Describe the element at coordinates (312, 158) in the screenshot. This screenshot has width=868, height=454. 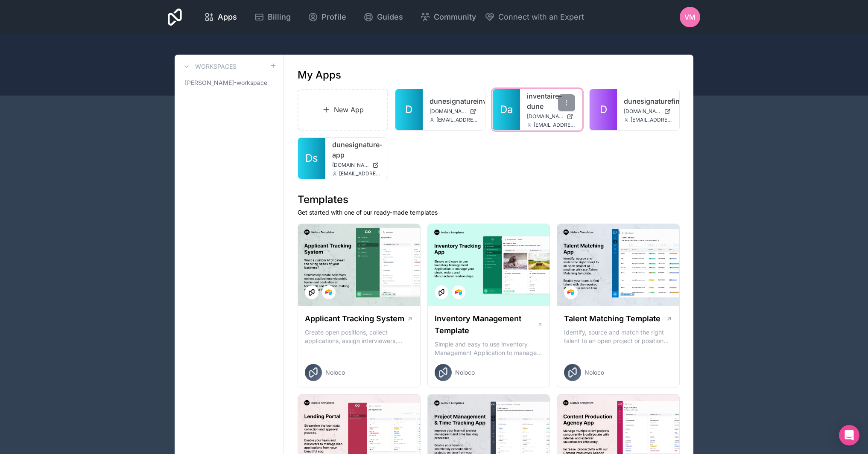
I see `a: Ds` at that location.